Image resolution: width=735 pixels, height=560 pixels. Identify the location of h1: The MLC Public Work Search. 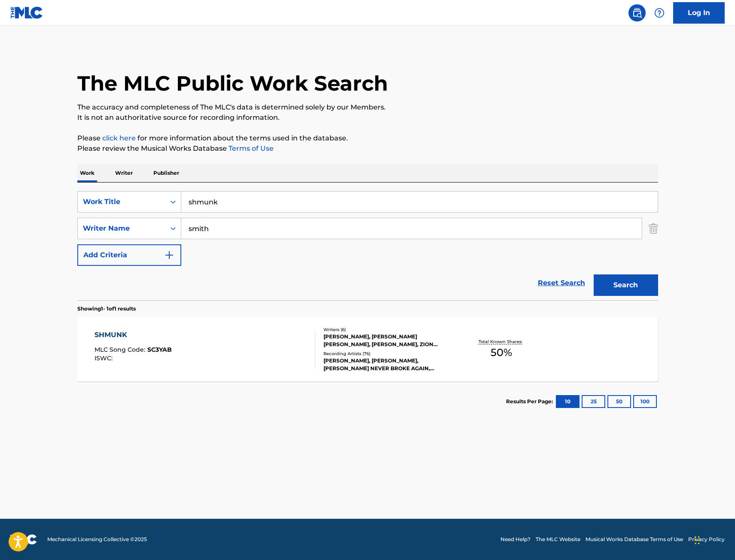
(233, 83).